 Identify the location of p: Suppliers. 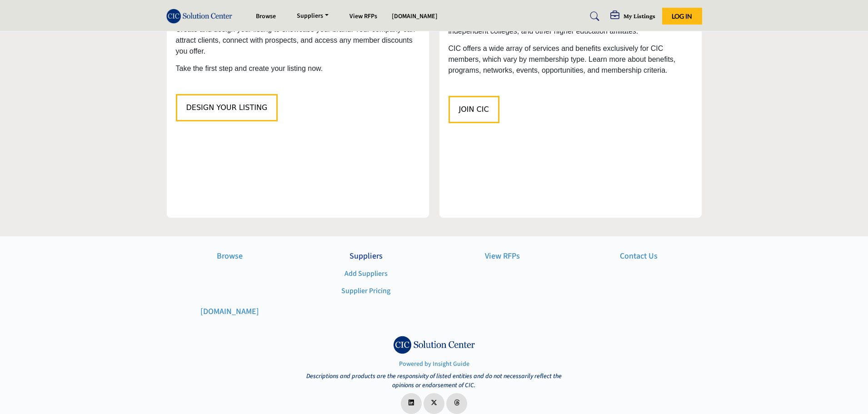
(366, 256).